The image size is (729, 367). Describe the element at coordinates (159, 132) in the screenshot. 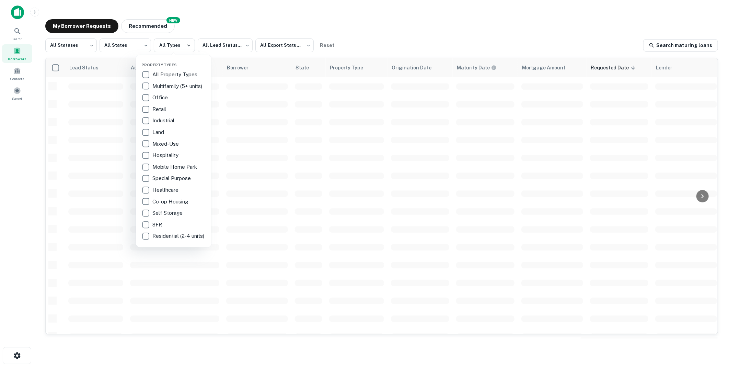

I see `p: Land` at that location.